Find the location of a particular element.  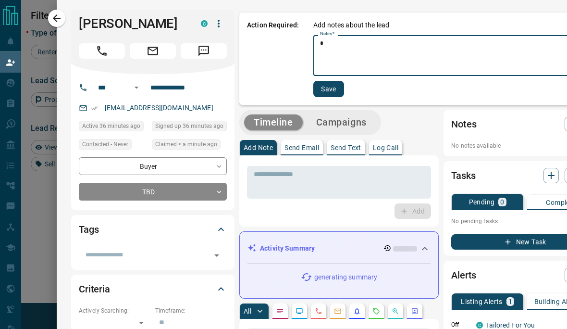

svg: Listing Alerts is located at coordinates (357, 311).